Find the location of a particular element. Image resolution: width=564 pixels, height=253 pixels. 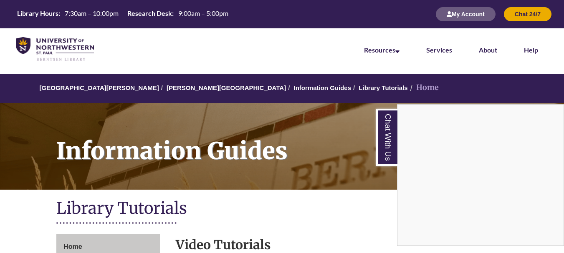

div: Chat With Us is located at coordinates (480, 175).